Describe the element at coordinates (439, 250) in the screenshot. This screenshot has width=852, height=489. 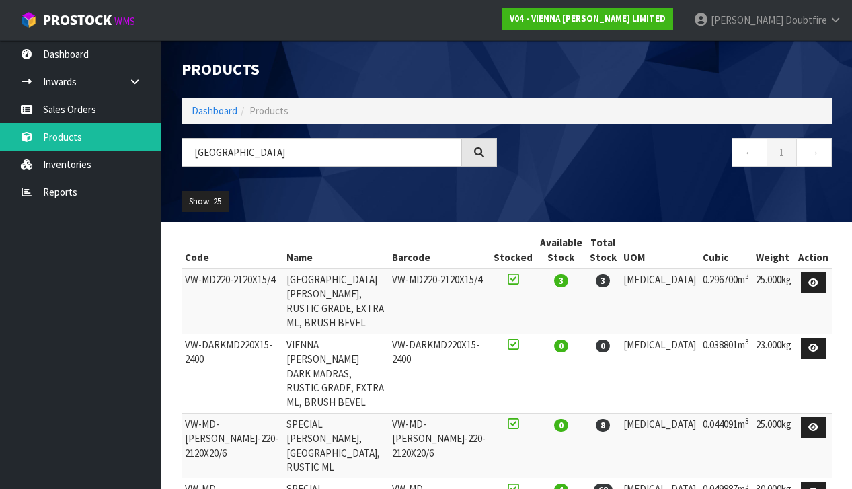
I see `th: Barcode` at that location.